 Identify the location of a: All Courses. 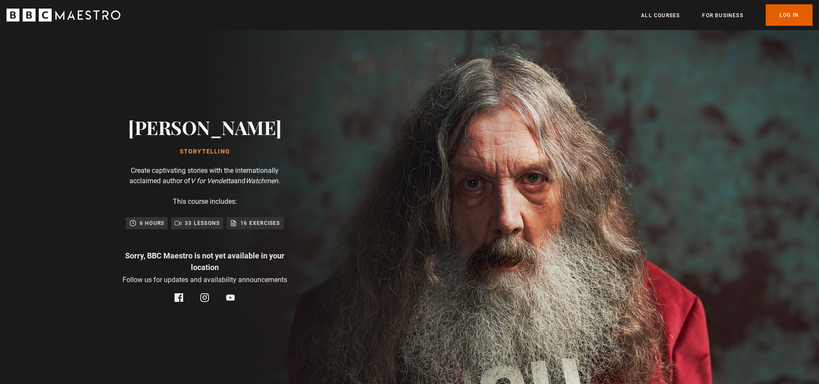
(660, 15).